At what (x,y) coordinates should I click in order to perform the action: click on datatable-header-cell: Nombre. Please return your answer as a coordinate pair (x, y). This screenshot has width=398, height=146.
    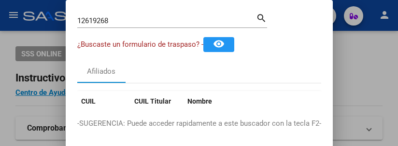
    Looking at the image, I should click on (280, 102).